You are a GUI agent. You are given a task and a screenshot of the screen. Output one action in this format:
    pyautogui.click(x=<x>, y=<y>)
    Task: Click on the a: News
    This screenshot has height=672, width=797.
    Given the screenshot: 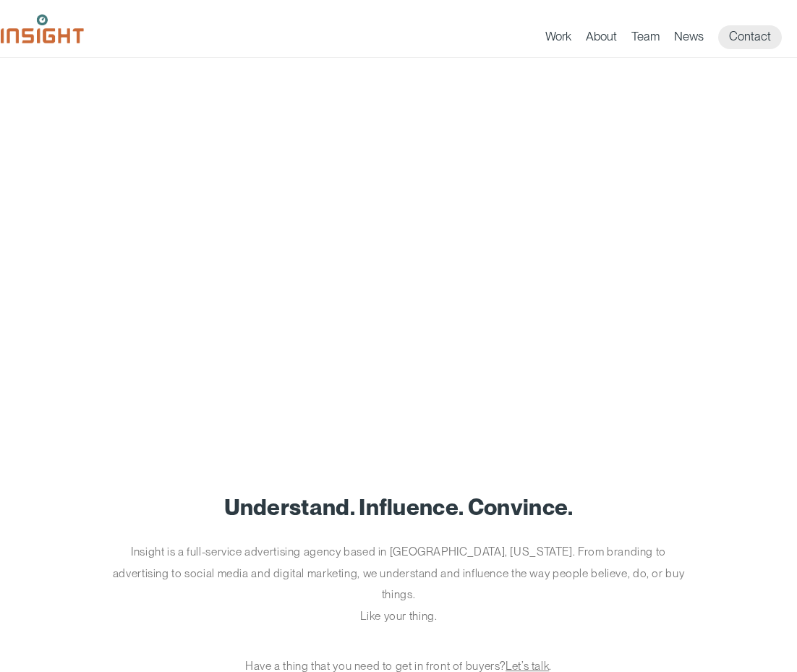 What is the action you would take?
    pyautogui.click(x=688, y=39)
    